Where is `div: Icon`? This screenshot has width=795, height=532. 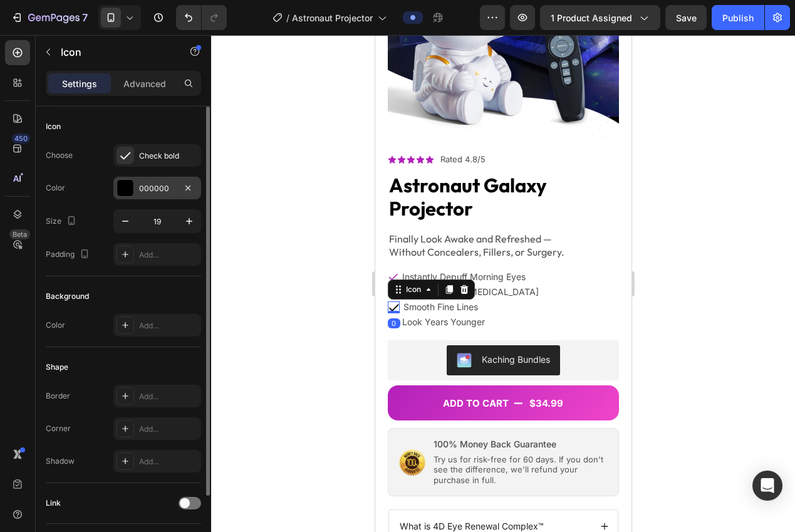 div: Icon is located at coordinates (53, 127).